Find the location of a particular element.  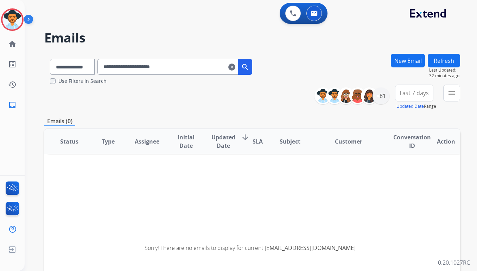

p: 0.20.1027RC is located at coordinates (454, 263).